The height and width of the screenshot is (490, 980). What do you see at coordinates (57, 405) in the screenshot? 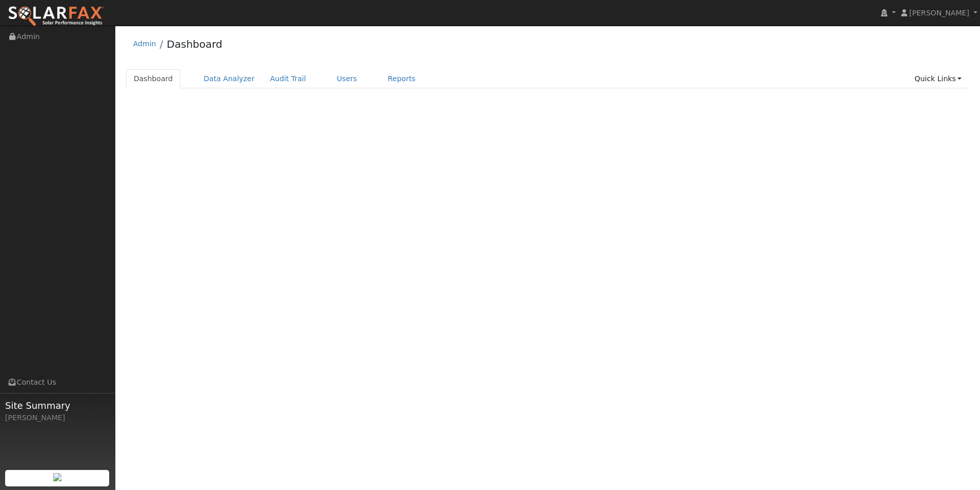
I see `span: Site Summary` at bounding box center [57, 405].